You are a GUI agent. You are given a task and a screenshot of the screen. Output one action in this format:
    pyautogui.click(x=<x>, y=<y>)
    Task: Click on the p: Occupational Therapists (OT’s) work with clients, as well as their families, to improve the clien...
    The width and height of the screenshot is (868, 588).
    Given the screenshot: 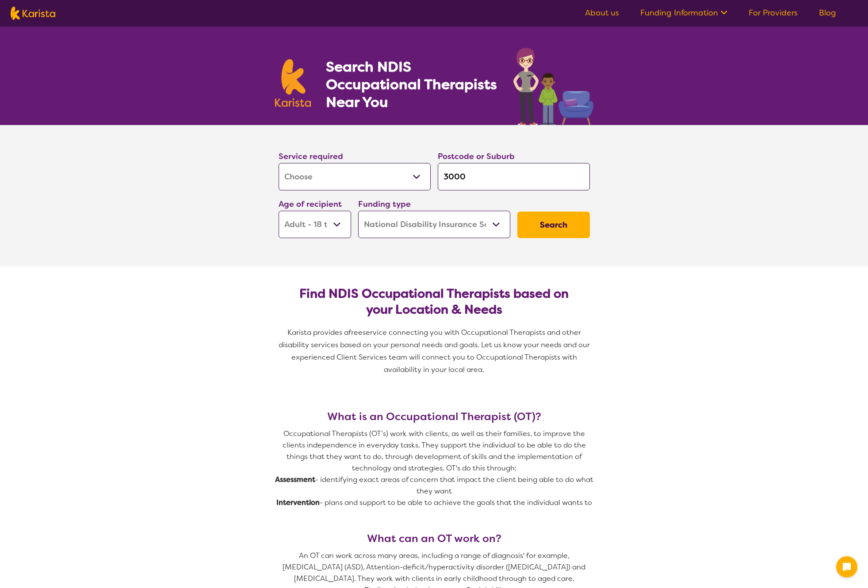 What is the action you would take?
    pyautogui.click(x=434, y=452)
    